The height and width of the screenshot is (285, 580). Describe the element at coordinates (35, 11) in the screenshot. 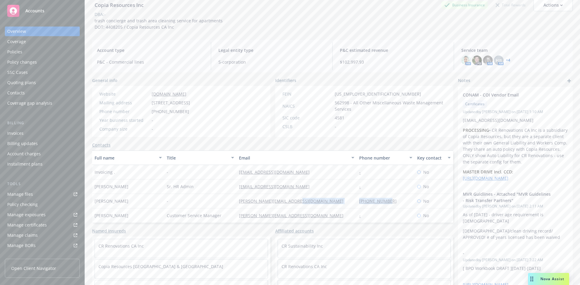

I see `span: Accounts` at that location.